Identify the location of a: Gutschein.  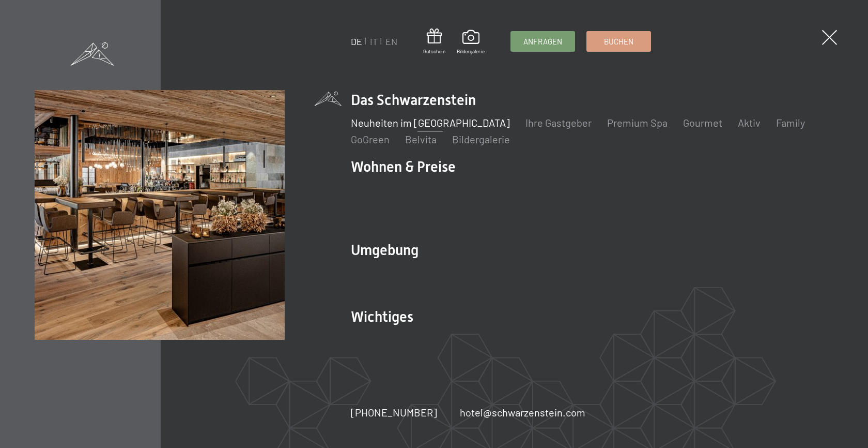
(434, 41).